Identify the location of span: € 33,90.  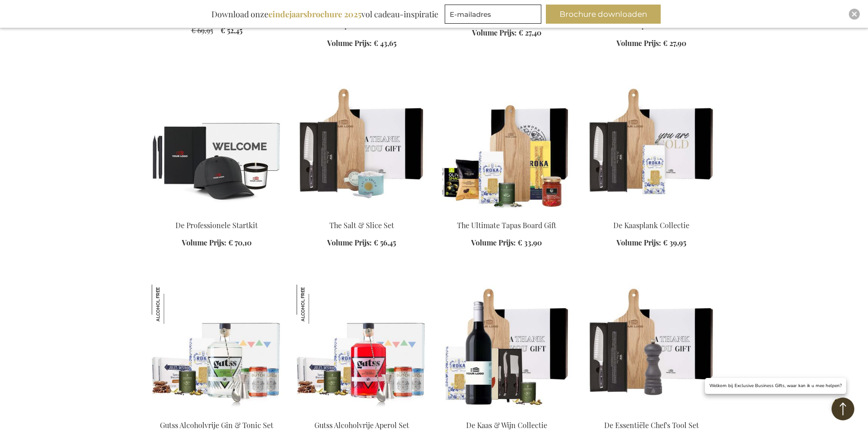
(529, 242).